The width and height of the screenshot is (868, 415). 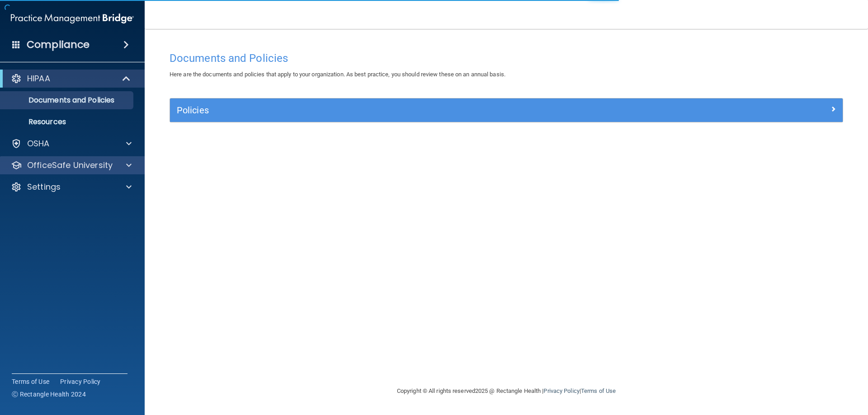 I want to click on span: Here are the documents and policies that apply to your organization. As best practice, you should..., so click(x=337, y=74).